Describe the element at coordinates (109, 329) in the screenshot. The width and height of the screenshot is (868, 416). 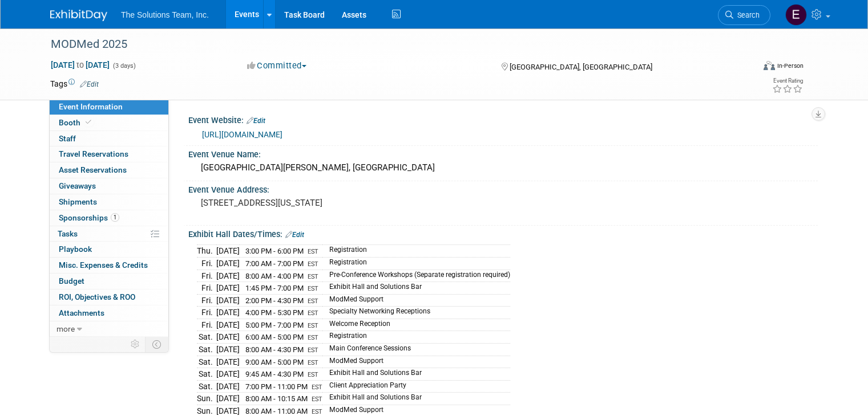
I see `a: more` at that location.